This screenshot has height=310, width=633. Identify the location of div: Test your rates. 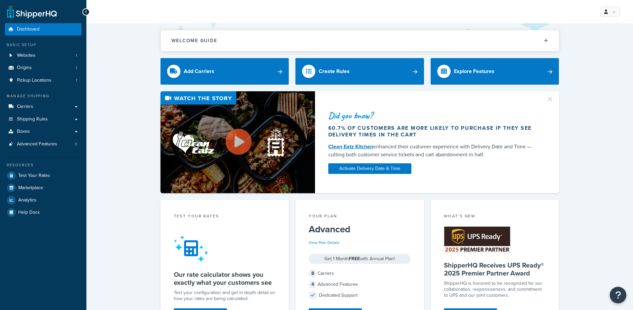
(225, 217).